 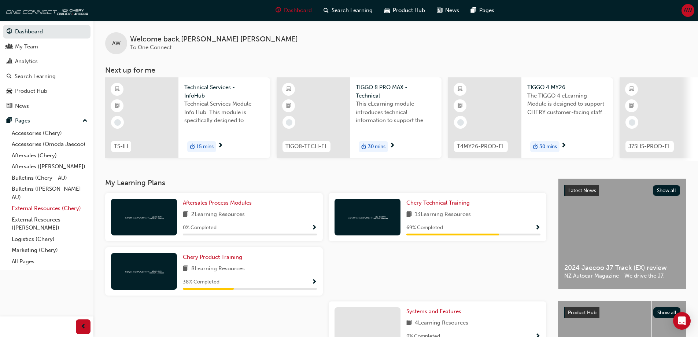 What do you see at coordinates (49, 208) in the screenshot?
I see `a: External Resources (Chery)` at bounding box center [49, 208].